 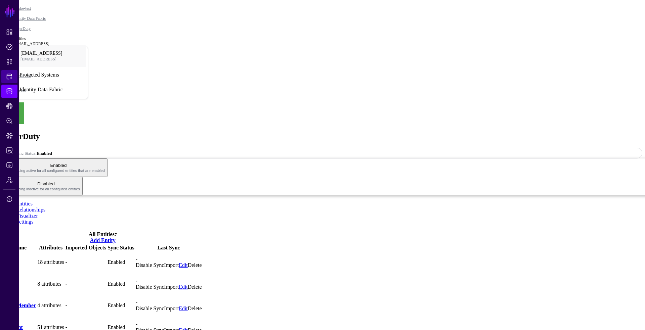 What do you see at coordinates (9, 199) in the screenshot?
I see `span: Support` at bounding box center [9, 199].